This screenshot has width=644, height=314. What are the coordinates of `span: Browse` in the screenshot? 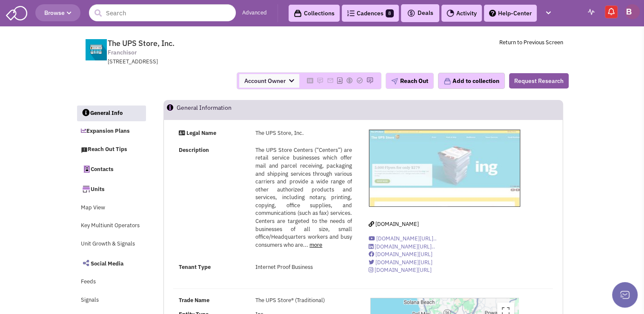 It's located at (58, 13).